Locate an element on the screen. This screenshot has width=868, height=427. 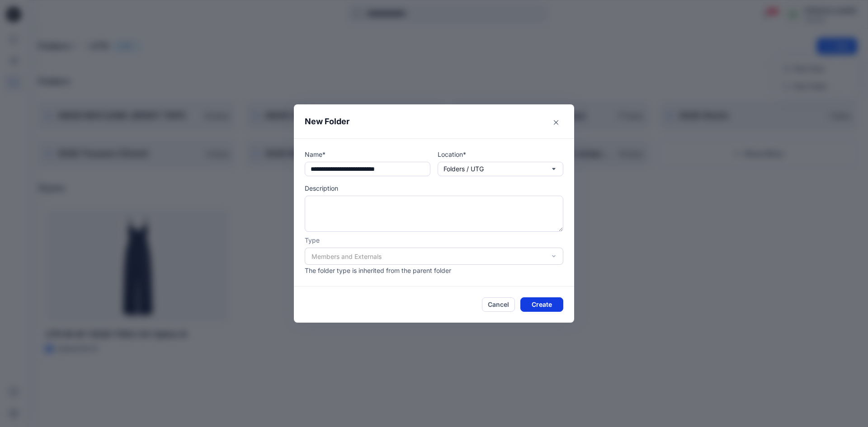
header: New Folder is located at coordinates (434, 121).